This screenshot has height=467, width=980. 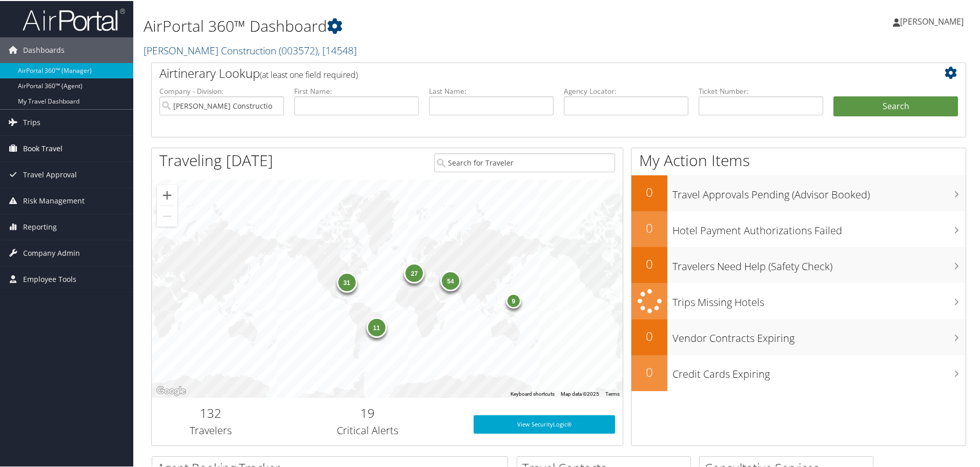 What do you see at coordinates (798, 300) in the screenshot?
I see `a: Trips Missing Hotels` at bounding box center [798, 300].